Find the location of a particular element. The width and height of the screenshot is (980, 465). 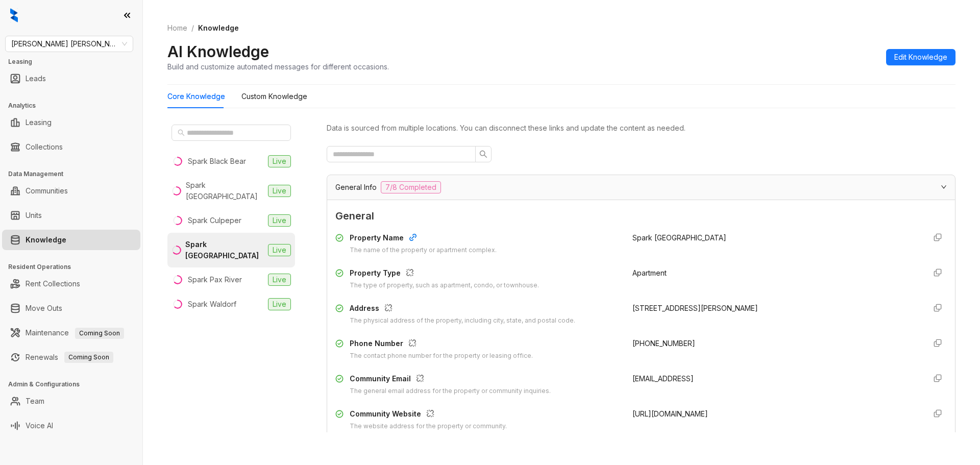

li: Maintenance is located at coordinates (71, 332).